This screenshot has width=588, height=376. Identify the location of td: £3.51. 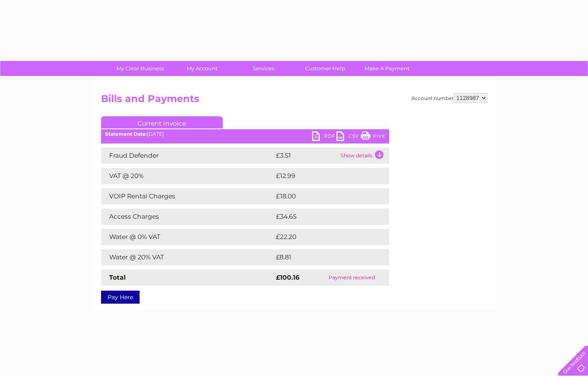
(306, 156).